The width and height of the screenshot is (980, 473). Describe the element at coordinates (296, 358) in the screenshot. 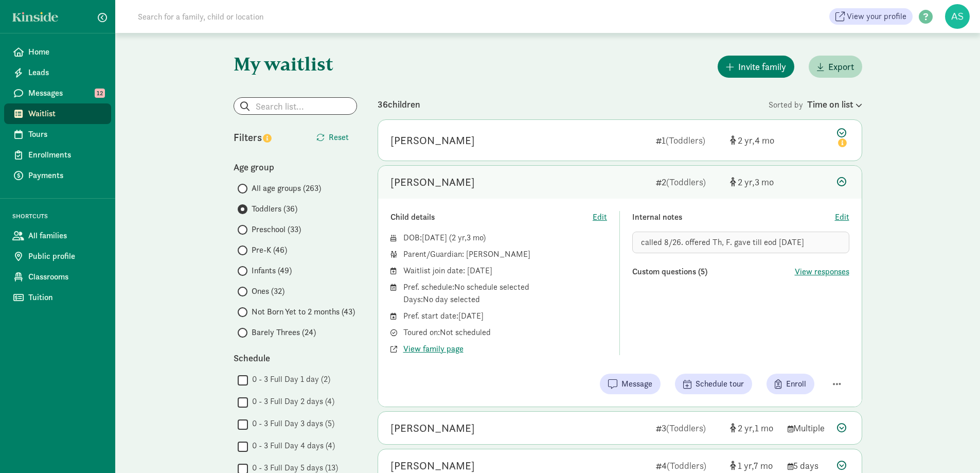

I see `div: Schedule` at that location.